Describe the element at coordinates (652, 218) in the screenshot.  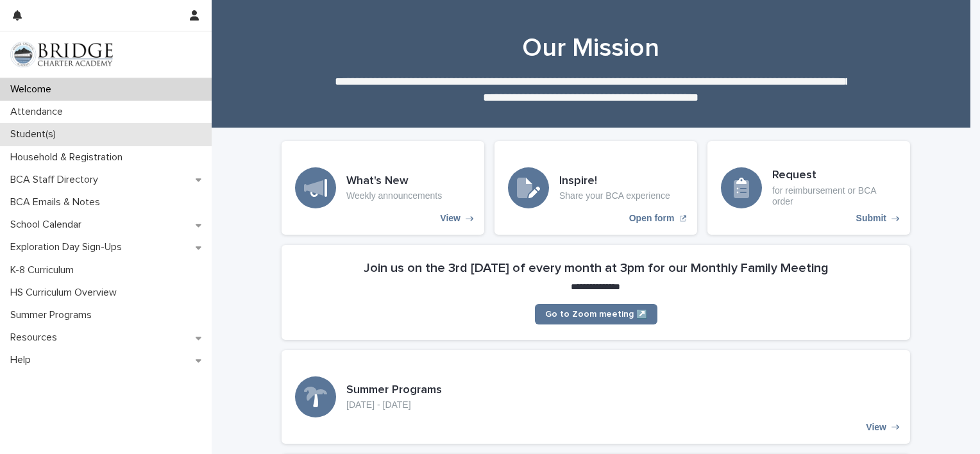
I see `p: Open form` at that location.